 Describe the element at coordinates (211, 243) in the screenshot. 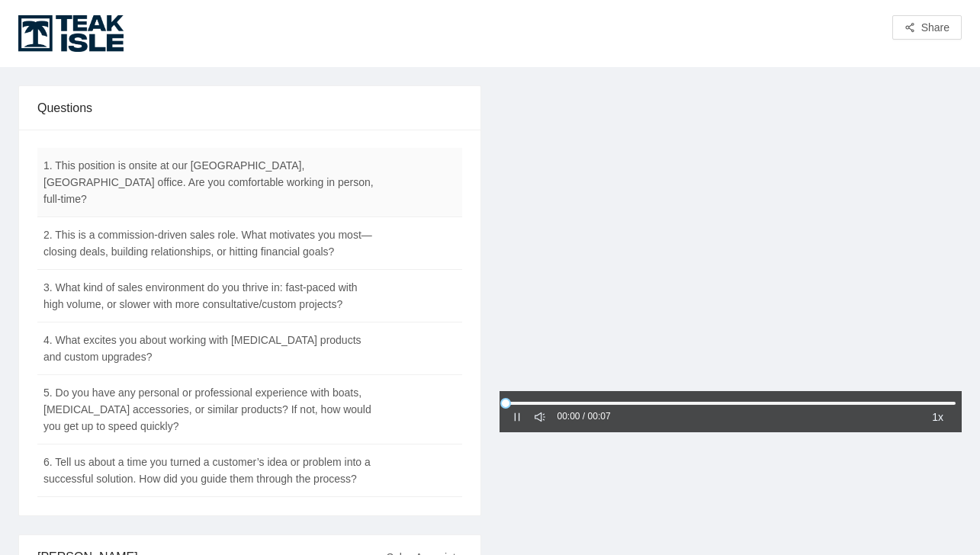

I see `td: 2. This is a commission-driven sales role. What motivates you most—closing deals, building relati...` at that location.